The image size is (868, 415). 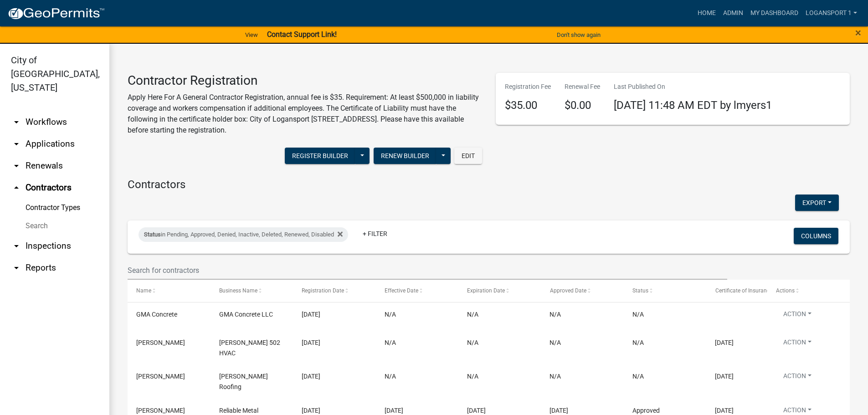 I want to click on datatable-header-cell: Effective Date, so click(x=416, y=291).